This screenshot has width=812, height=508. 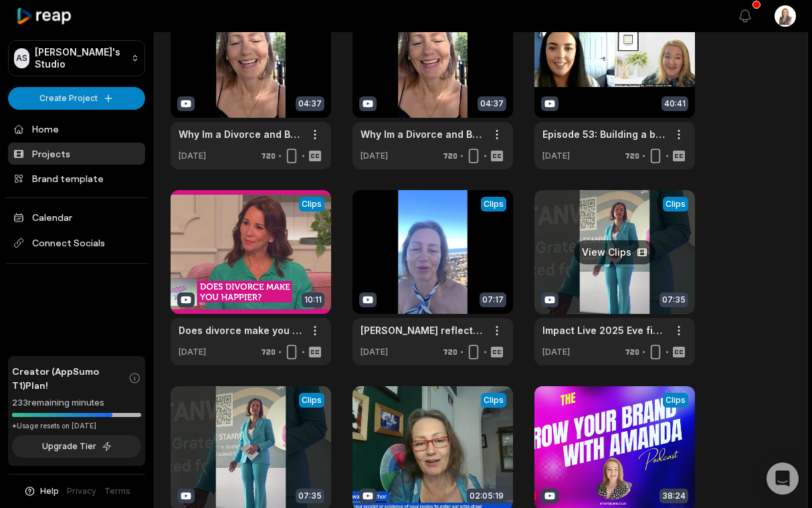 I want to click on a: Privacy, so click(x=81, y=491).